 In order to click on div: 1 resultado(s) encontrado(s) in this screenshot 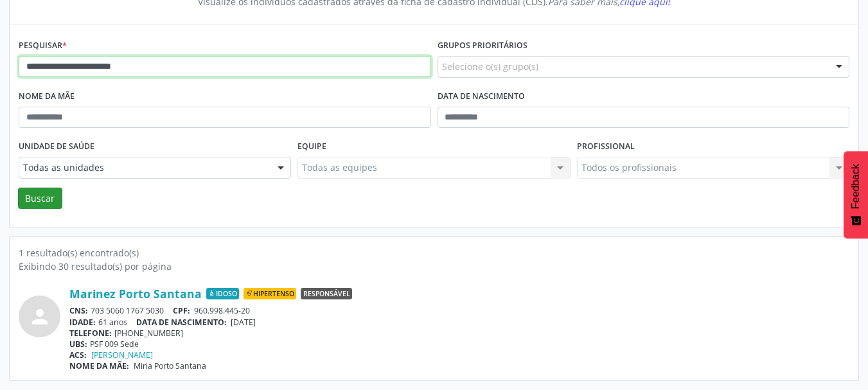, I will do `click(434, 253)`.